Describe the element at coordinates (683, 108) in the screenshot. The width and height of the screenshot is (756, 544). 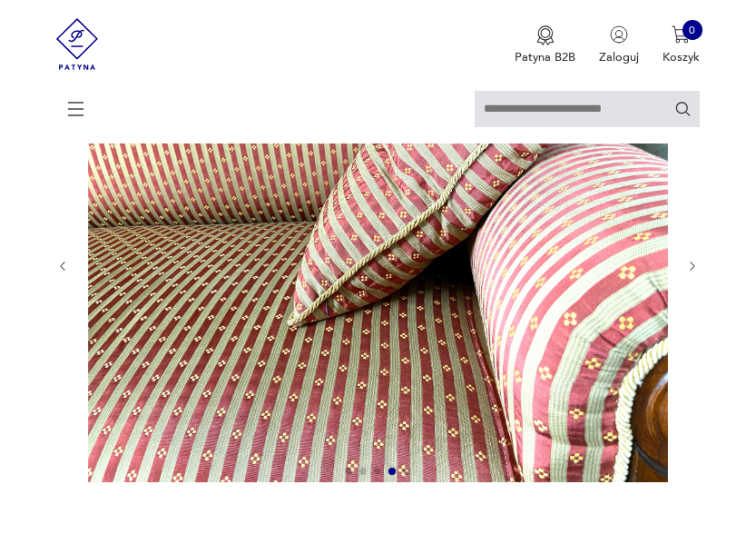
I see `button: Szukaj` at that location.